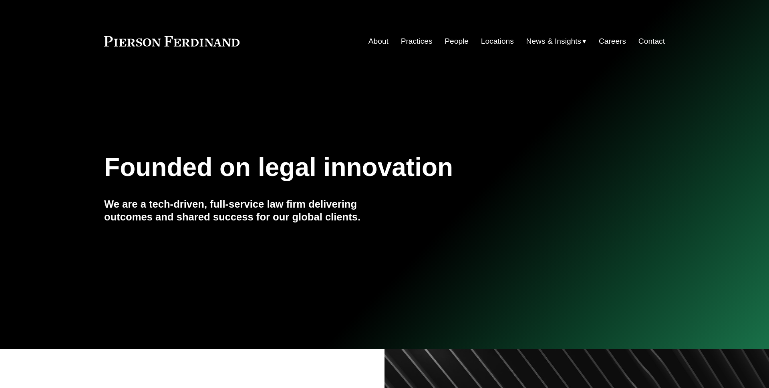 This screenshot has height=388, width=769. Describe the element at coordinates (554, 41) in the screenshot. I see `span: News & Insights` at that location.